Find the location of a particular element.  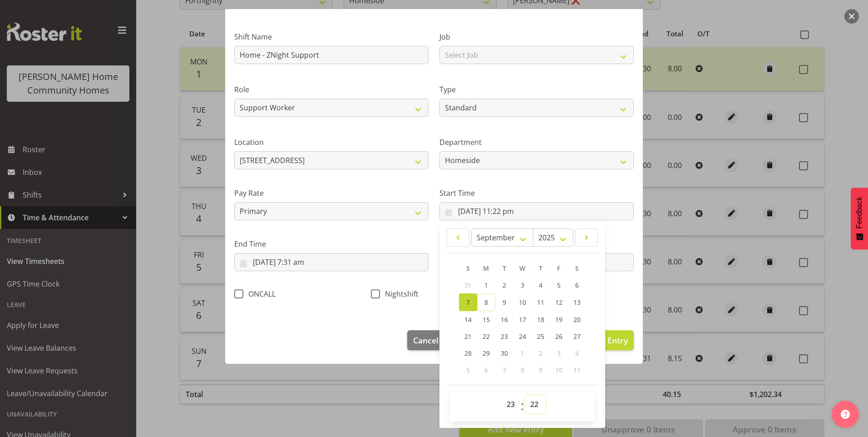

span: 27 is located at coordinates (577, 336).